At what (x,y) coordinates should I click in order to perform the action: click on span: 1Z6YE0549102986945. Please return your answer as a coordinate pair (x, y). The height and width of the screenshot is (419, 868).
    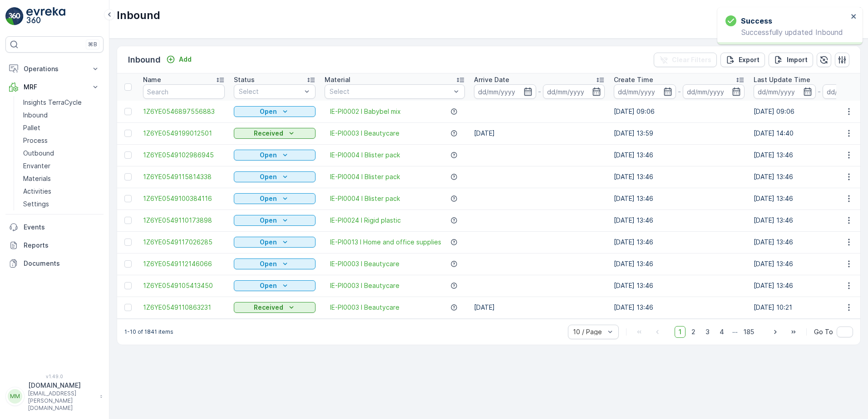
    Looking at the image, I should click on (184, 155).